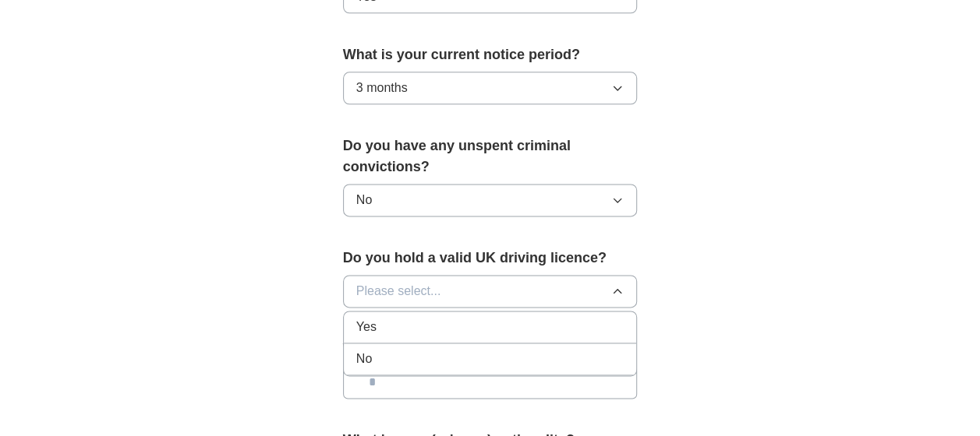 This screenshot has width=980, height=436. Describe the element at coordinates (366, 327) in the screenshot. I see `span: Yes` at that location.